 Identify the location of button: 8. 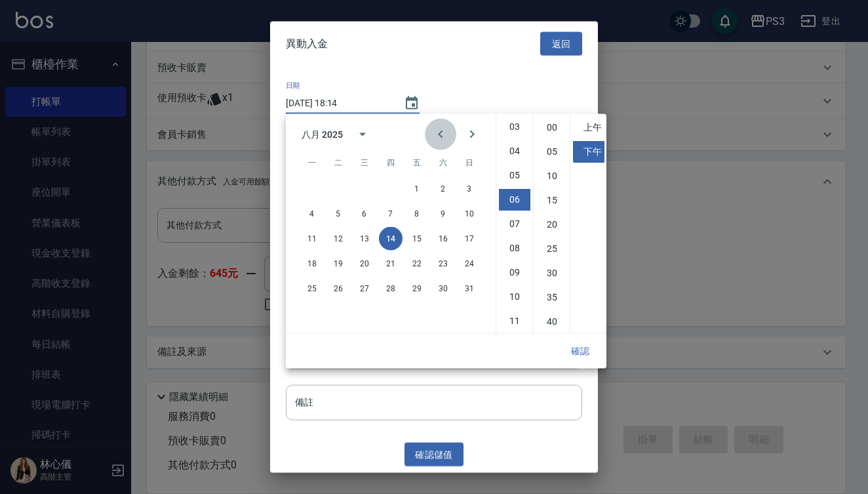
(417, 214).